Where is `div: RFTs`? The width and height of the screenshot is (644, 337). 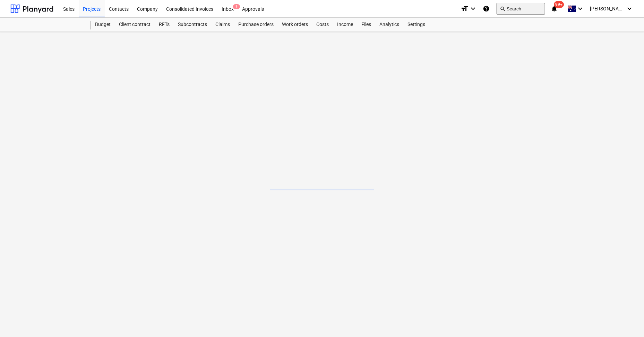 div: RFTs is located at coordinates (164, 25).